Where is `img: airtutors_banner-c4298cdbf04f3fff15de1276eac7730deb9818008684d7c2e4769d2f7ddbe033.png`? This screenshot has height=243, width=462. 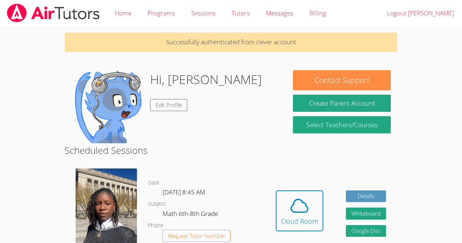
img: airtutors_banner-c4298cdbf04f3fff15de1276eac7730deb9818008684d7c2e4769d2f7ddbe033.png is located at coordinates (53, 13).